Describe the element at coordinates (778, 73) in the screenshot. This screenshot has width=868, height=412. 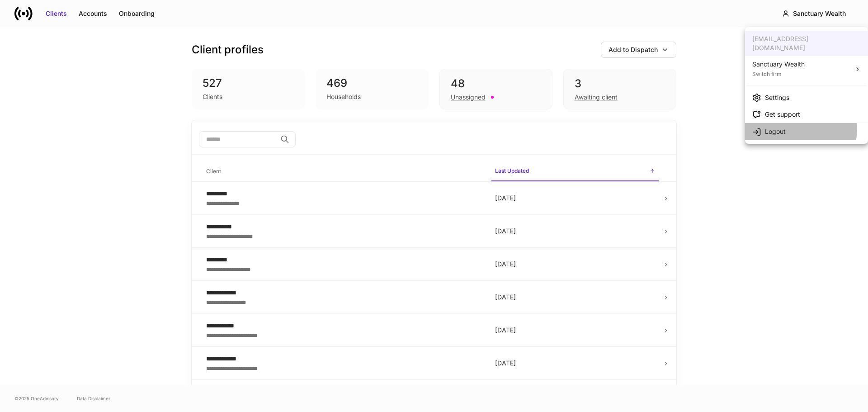
I see `div: Switch firm` at that location.